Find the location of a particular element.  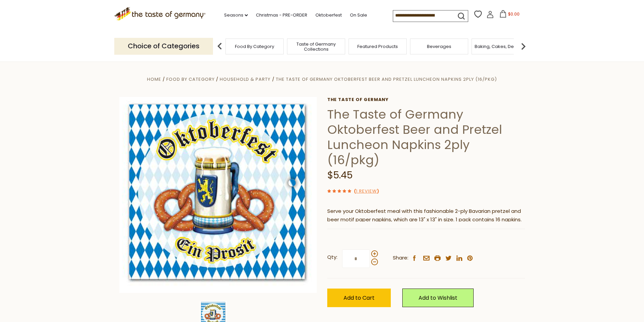

img: The Taste of Germany Oktoberfest Beer and Pretzel Luncheon Napkins 2ply (16/pkg) is located at coordinates (218, 195).